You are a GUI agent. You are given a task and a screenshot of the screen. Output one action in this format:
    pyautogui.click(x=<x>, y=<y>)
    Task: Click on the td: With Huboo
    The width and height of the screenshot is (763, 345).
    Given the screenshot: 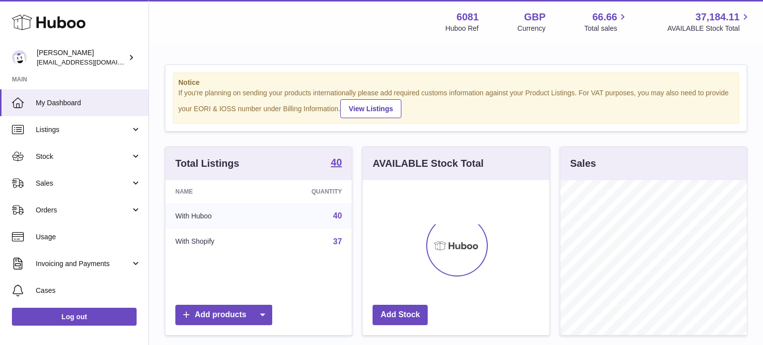 What is the action you would take?
    pyautogui.click(x=216, y=216)
    